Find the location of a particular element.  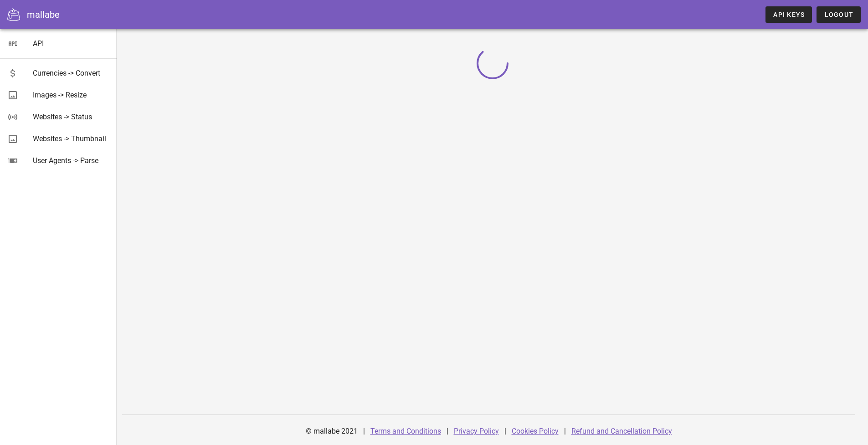

a: Cookies Policy is located at coordinates (535, 431).